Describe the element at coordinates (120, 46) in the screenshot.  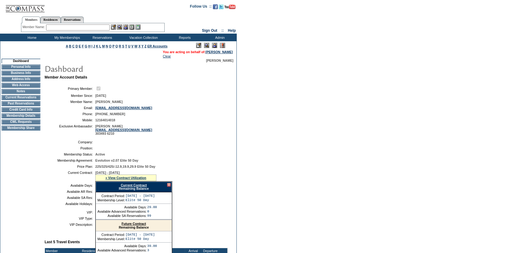
I see `a: R` at that location.